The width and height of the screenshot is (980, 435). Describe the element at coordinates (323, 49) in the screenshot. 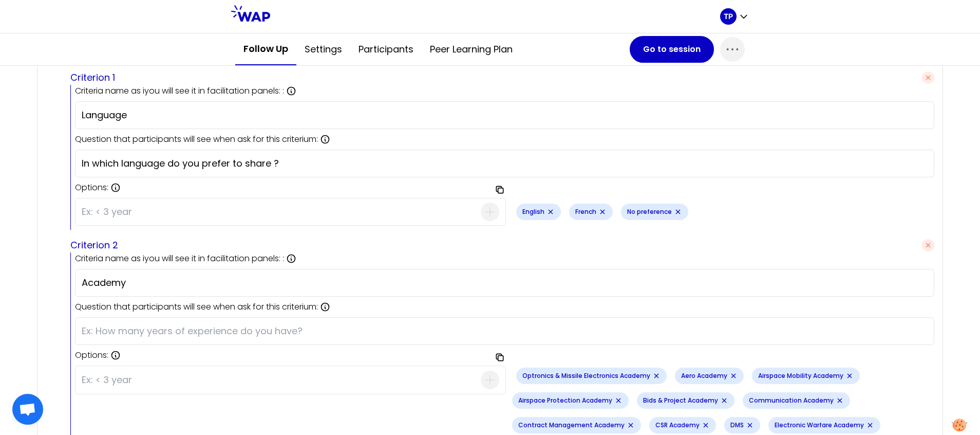

I see `button: Settings` at that location.